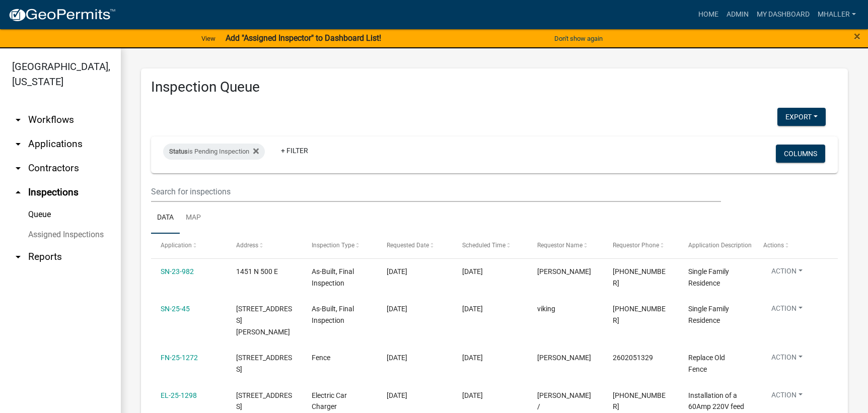 Image resolution: width=868 pixels, height=413 pixels. What do you see at coordinates (720, 245) in the screenshot?
I see `span: Application Description` at bounding box center [720, 245].